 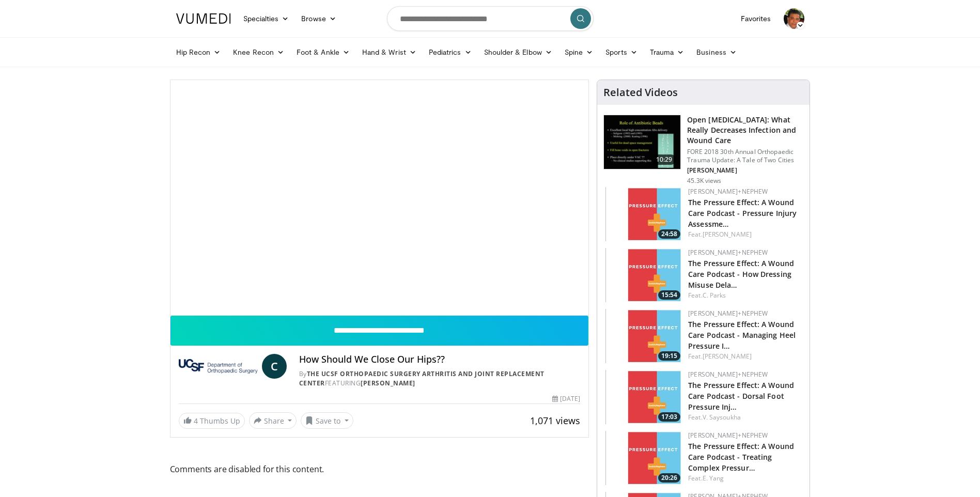 I want to click on img: 2a658e12-bd38-46e9-9f21-8239cc81ed40.150x105_q85_crop-smart_upscale.jpg, so click(x=644, y=214).